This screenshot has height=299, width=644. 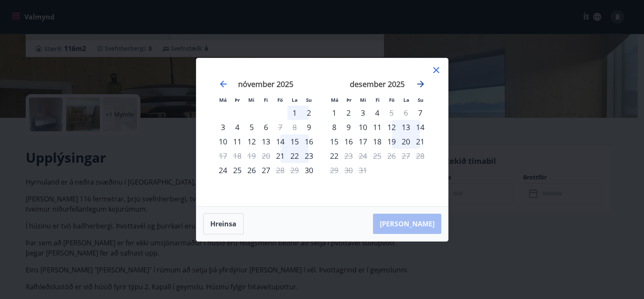 What do you see at coordinates (362, 141) in the screenshot?
I see `div: 17` at bounding box center [362, 141].